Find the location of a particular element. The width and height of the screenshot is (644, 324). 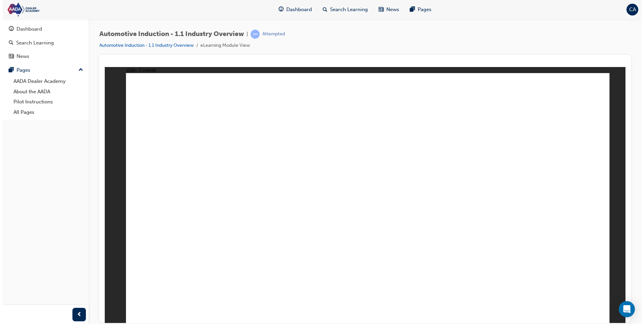

span: up-icon is located at coordinates (78, 70).